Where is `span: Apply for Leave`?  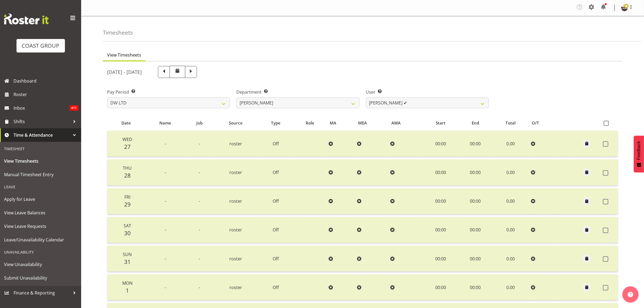
span: Apply for Leave is located at coordinates (41, 199).